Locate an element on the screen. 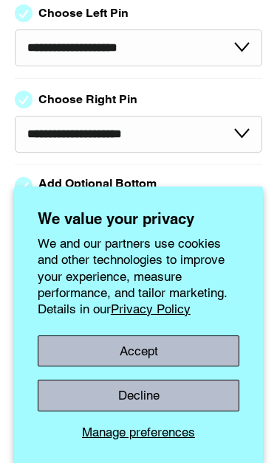 The image size is (277, 463). button: Accept is located at coordinates (139, 351).